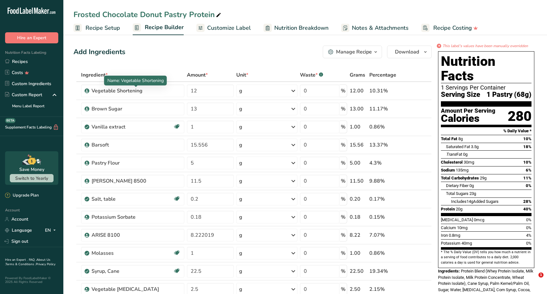  I want to click on div: Custom Report, so click(23, 95).